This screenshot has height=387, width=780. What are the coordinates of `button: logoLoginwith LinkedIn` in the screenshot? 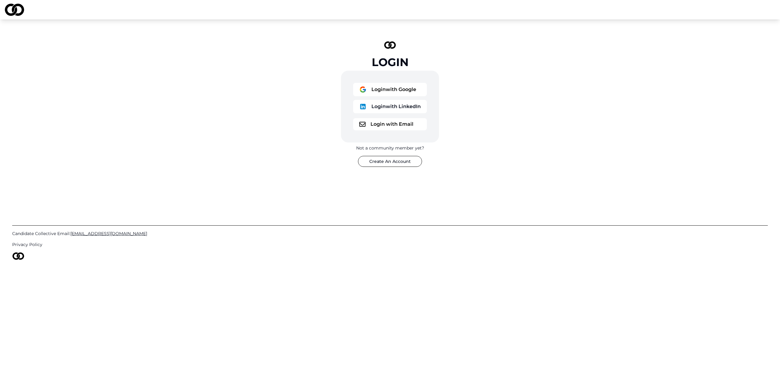 It's located at (390, 107).